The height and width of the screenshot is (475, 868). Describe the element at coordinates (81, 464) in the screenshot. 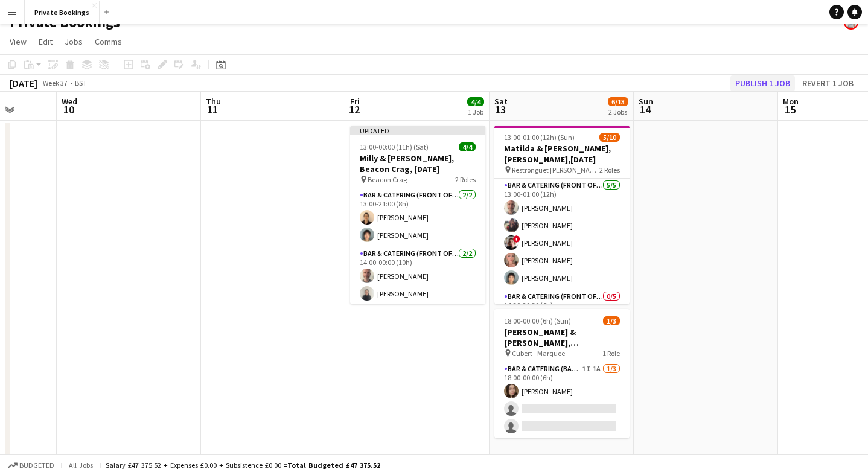

I see `span: All jobs` at that location.